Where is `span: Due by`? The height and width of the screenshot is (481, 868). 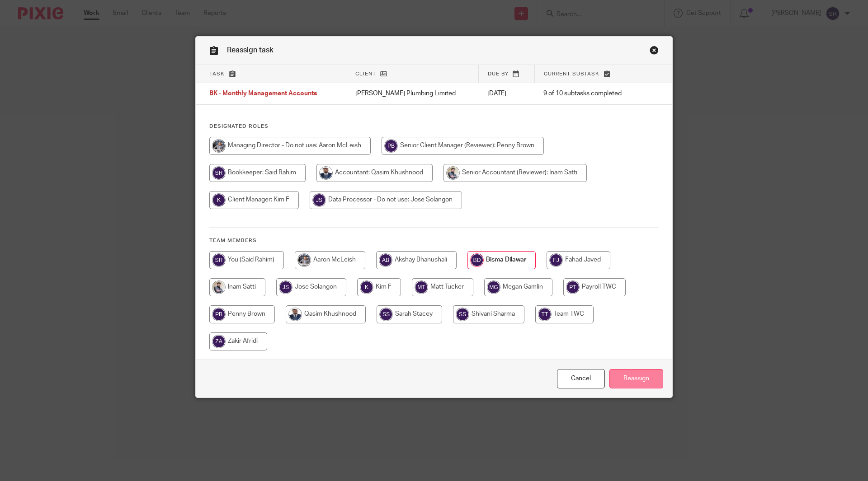 span: Due by is located at coordinates (499, 73).